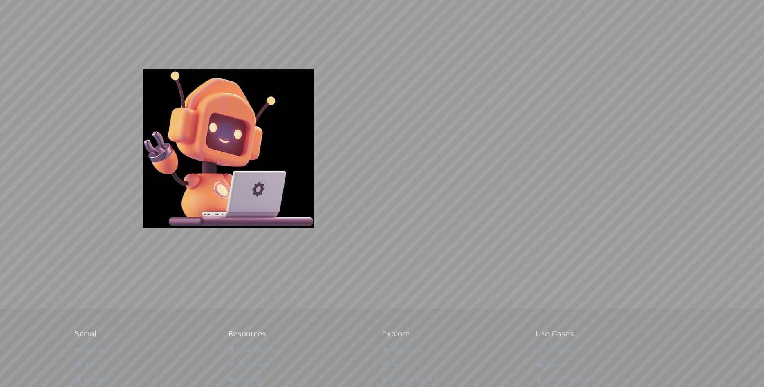 The width and height of the screenshot is (764, 387). What do you see at coordinates (245, 380) in the screenshot?
I see `a: Tutorials` at bounding box center [245, 380].